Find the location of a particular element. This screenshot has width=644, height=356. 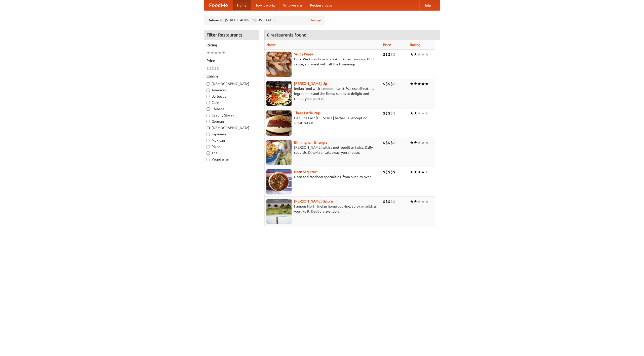

label: Cafe is located at coordinates (231, 102).